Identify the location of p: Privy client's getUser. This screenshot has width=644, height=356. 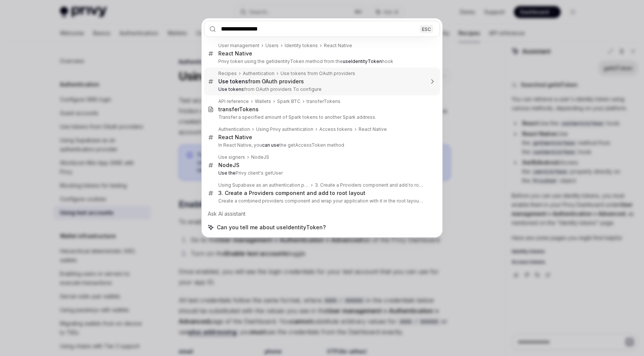
(321, 173).